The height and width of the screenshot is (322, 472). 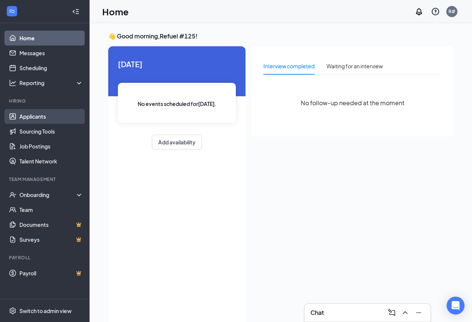 What do you see at coordinates (392, 313) in the screenshot?
I see `svg: ComposeMessage` at bounding box center [392, 313].